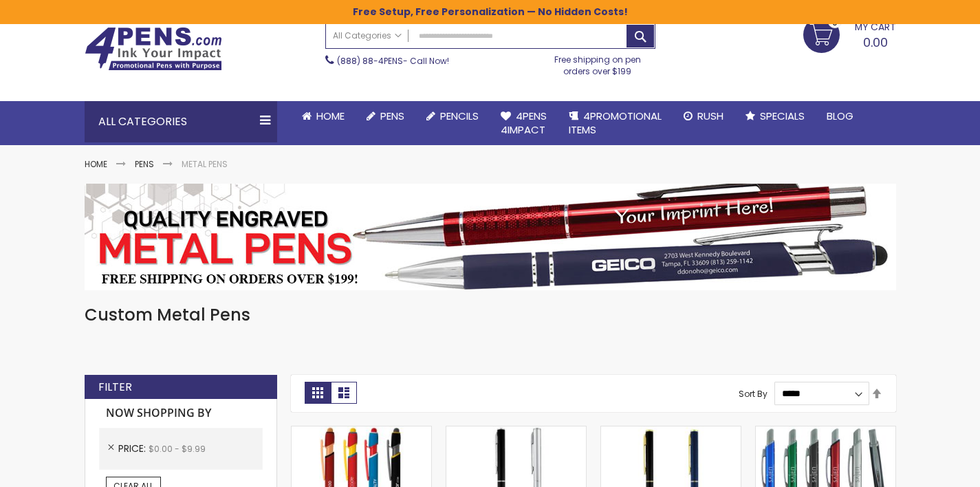  What do you see at coordinates (840, 116) in the screenshot?
I see `span: Blog` at bounding box center [840, 116].